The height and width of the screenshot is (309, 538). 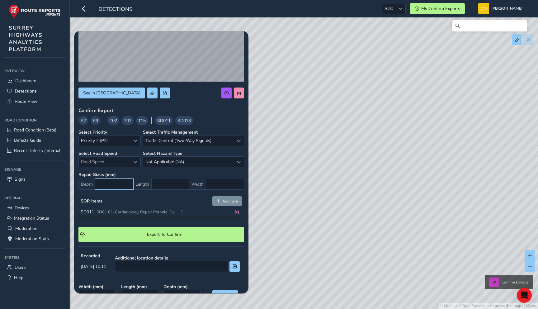 I want to click on span: Priority 2 (P2), so click(x=104, y=140).